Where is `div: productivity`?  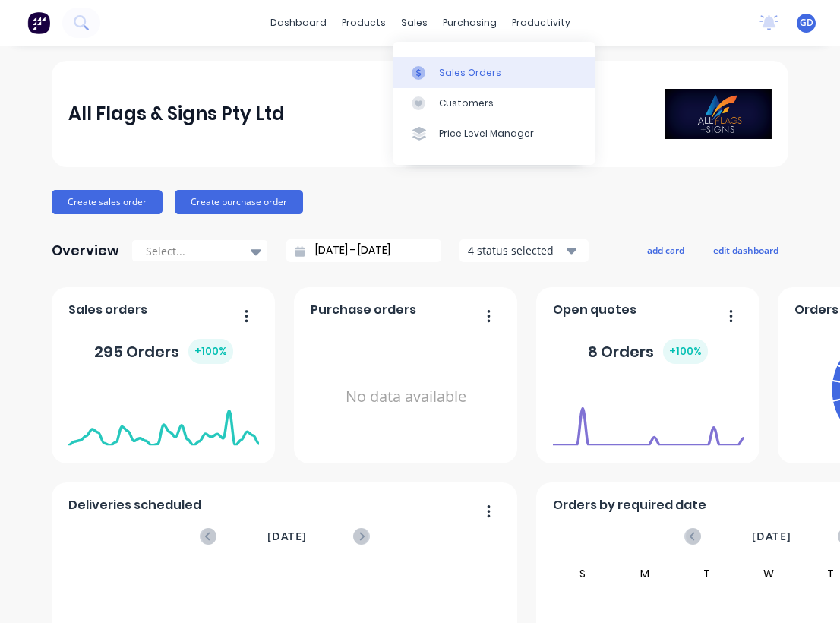 div: productivity is located at coordinates (541, 23).